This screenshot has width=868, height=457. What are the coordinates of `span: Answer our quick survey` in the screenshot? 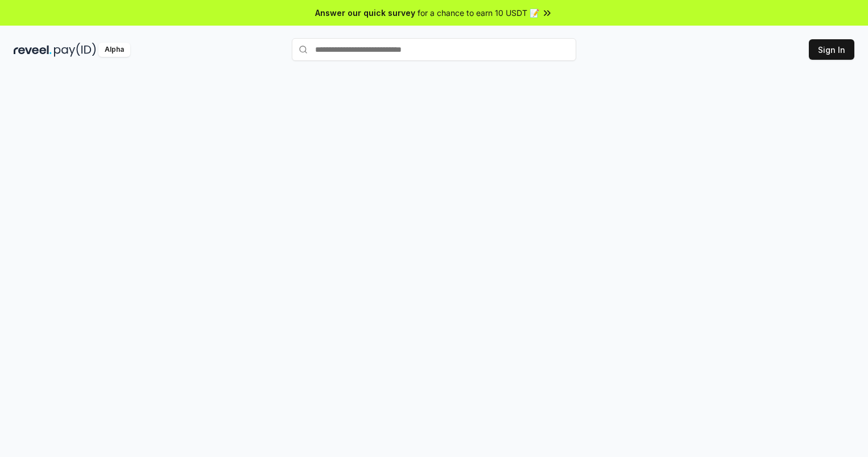 It's located at (365, 13).